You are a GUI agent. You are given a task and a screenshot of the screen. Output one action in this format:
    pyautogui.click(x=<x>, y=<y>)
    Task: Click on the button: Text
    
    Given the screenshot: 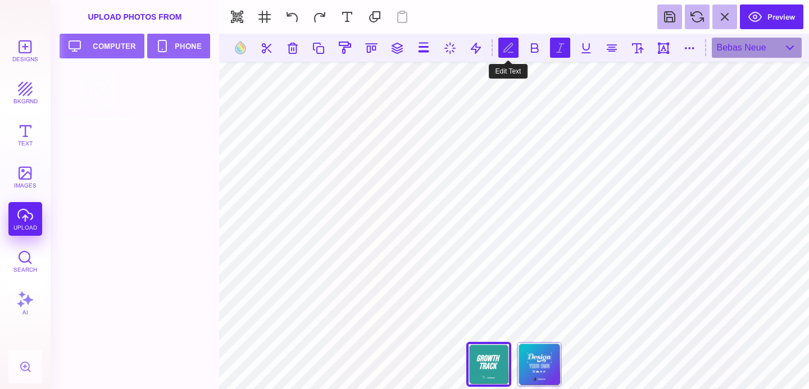 What is the action you would take?
    pyautogui.click(x=25, y=135)
    